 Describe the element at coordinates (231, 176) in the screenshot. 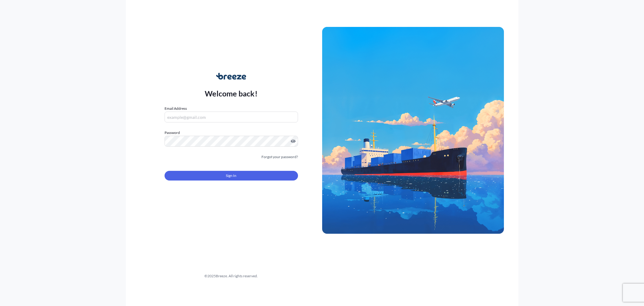

I see `span: Sign In` at that location.